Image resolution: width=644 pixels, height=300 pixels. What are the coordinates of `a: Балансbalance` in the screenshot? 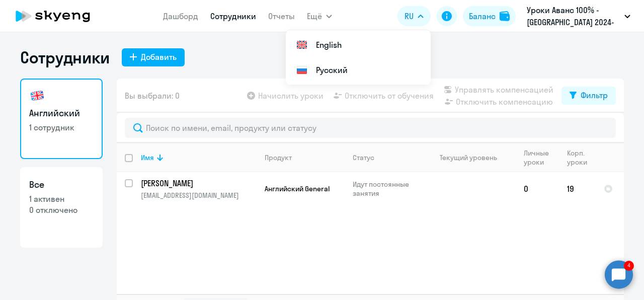 It's located at (489, 16).